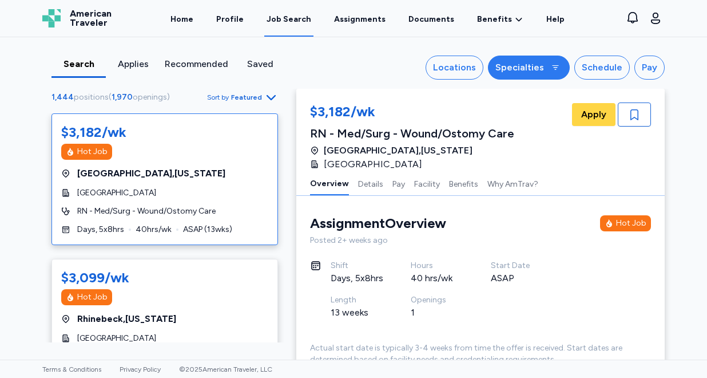 This screenshot has width=707, height=378. What do you see at coordinates (101, 229) in the screenshot?
I see `span: Days, 5x8hrs` at bounding box center [101, 229].